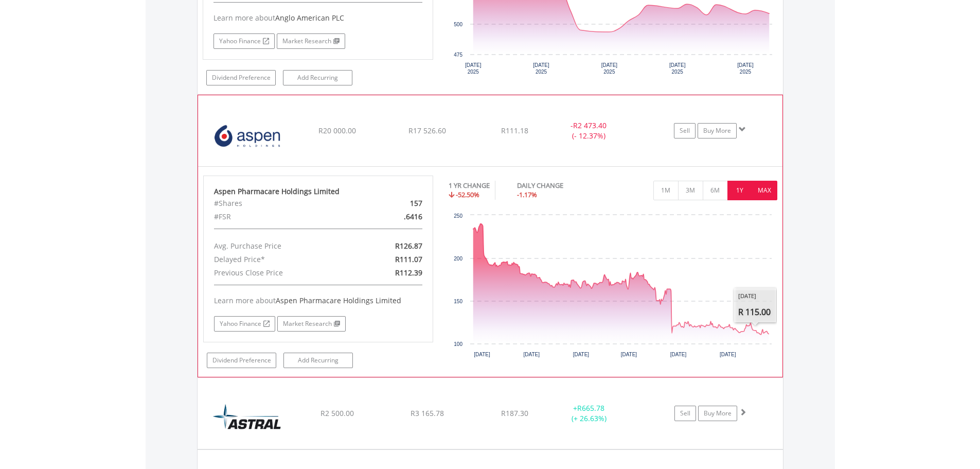 This screenshot has width=980, height=469. I want to click on span: R665.78, so click(590, 408).